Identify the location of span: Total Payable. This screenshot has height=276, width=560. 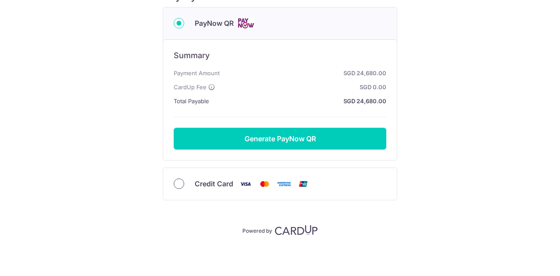
(191, 101).